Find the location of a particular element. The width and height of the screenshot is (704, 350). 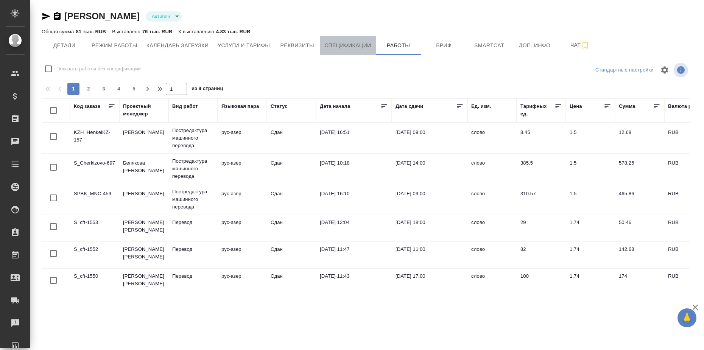

td: 385.5 is located at coordinates (541, 169).